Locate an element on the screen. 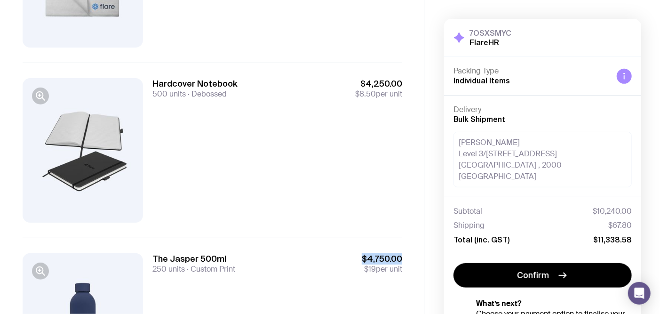 This screenshot has width=660, height=314. span: Individual Items is located at coordinates (482, 80).